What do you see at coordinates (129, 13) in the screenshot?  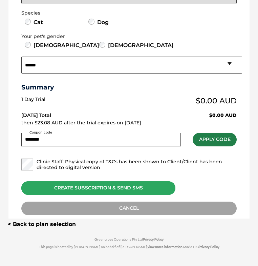 I see `legend: Species` at bounding box center [129, 13].